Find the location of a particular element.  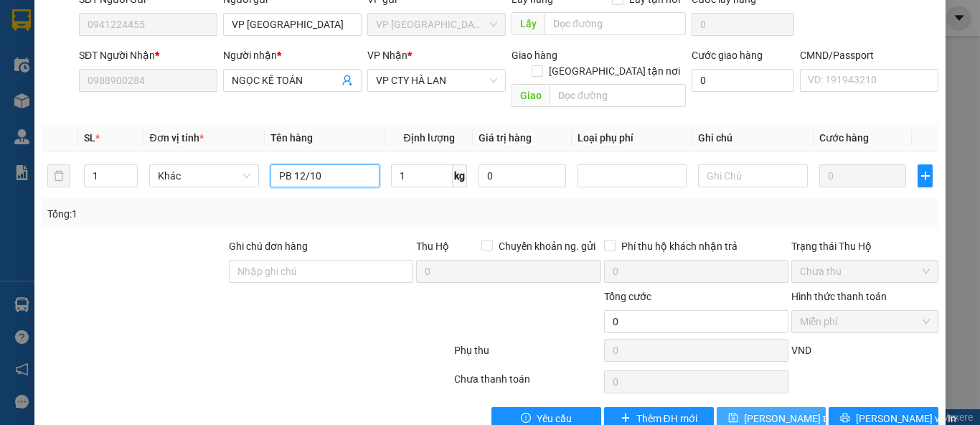

div: Tổng: 1 is located at coordinates (213, 214).